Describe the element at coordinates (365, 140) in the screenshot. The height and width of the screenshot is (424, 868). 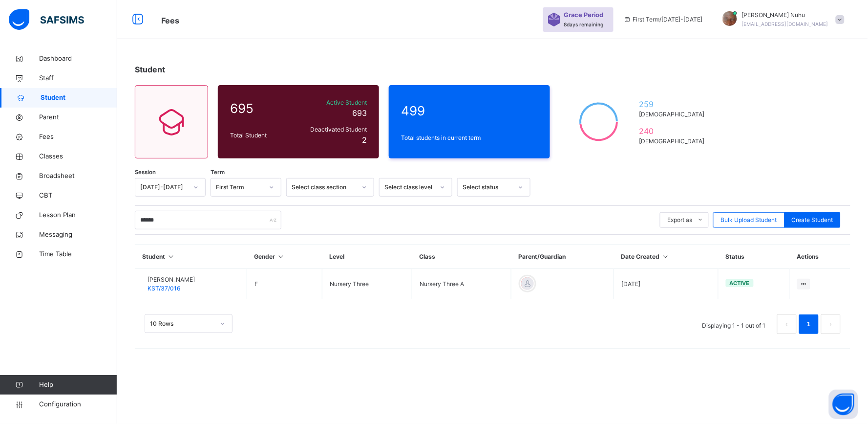
I see `span: 2` at that location.